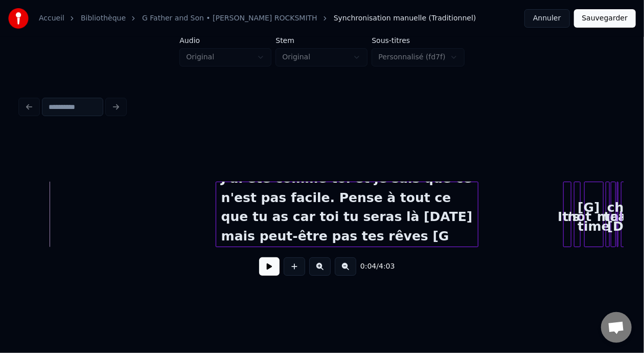  I want to click on a: Bibliothèque, so click(103, 18).